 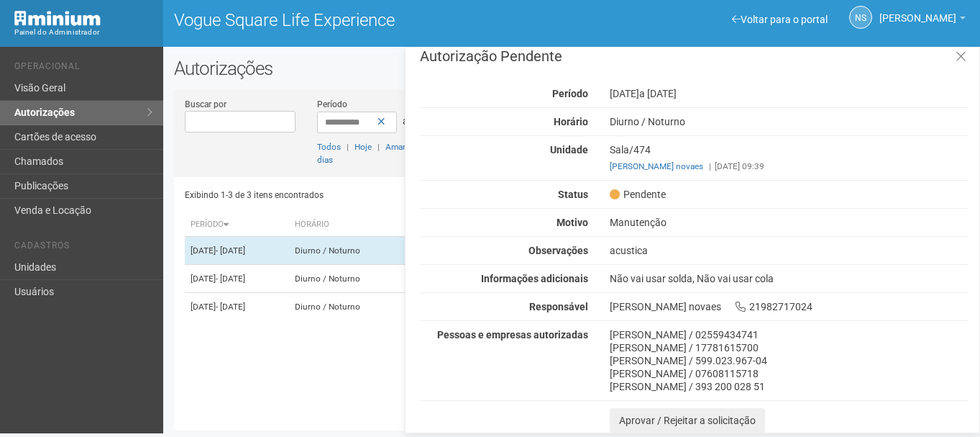 I want to click on strong: Motivo, so click(x=573, y=223).